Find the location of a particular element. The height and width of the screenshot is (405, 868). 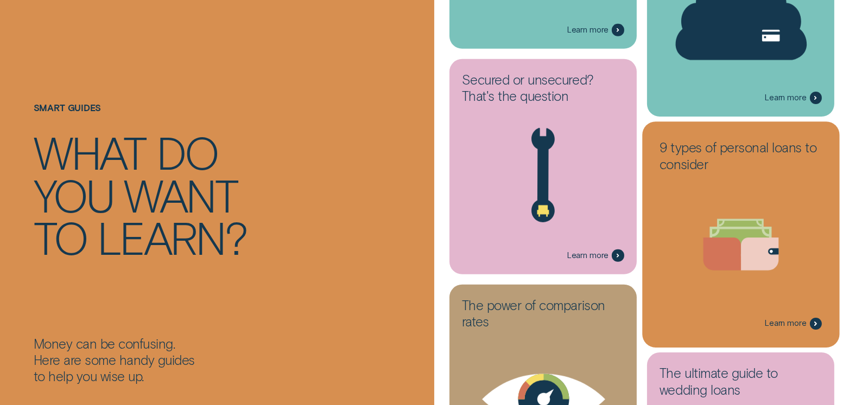

div: you is located at coordinates (74, 194).